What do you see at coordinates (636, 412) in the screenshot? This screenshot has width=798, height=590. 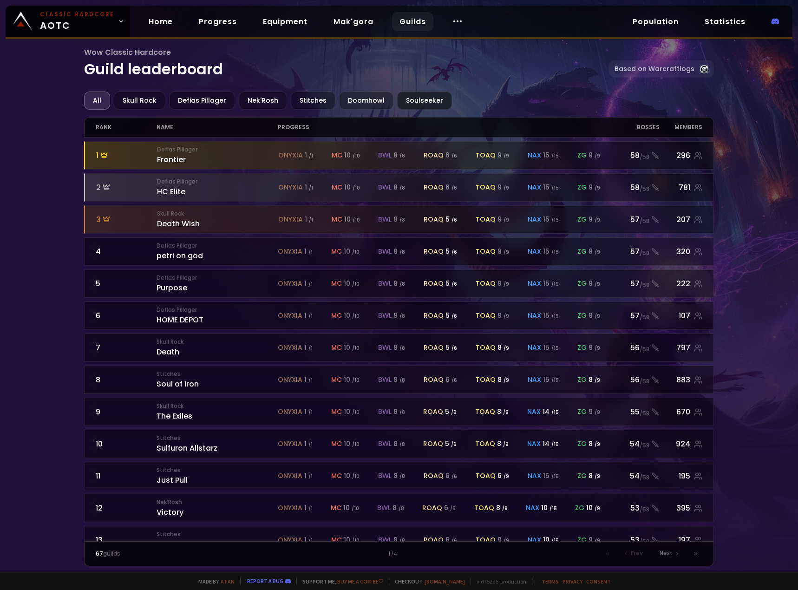 I see `div: 55` at bounding box center [636, 412].